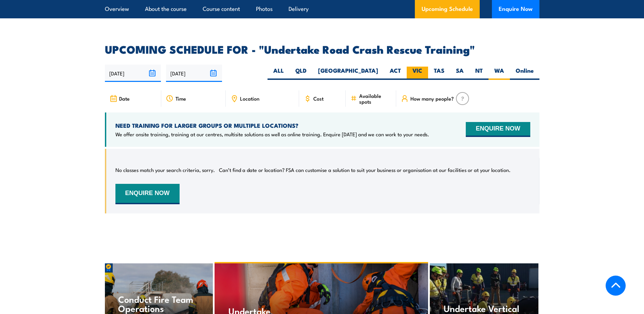  Describe the element at coordinates (525, 73) in the screenshot. I see `label: Online` at that location.